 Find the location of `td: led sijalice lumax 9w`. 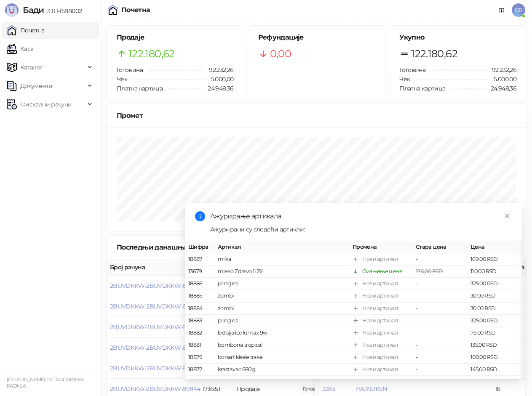

td: led sijalice lumax 9w is located at coordinates (281, 333).